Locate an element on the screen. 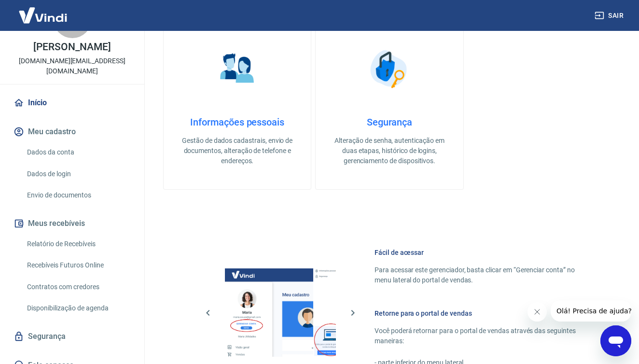  span: Olá! Precisa de ajuda? is located at coordinates (43, 10).